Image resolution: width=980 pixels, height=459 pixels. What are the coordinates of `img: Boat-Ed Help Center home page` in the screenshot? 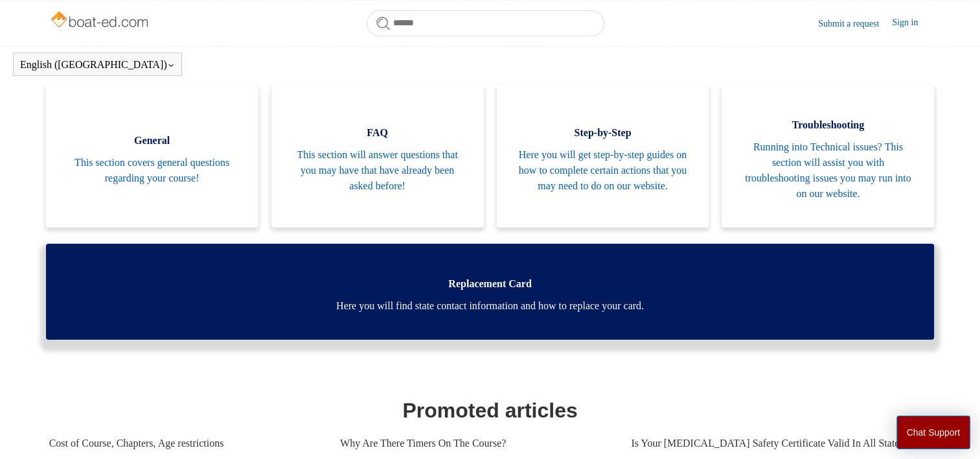 It's located at (100, 20).